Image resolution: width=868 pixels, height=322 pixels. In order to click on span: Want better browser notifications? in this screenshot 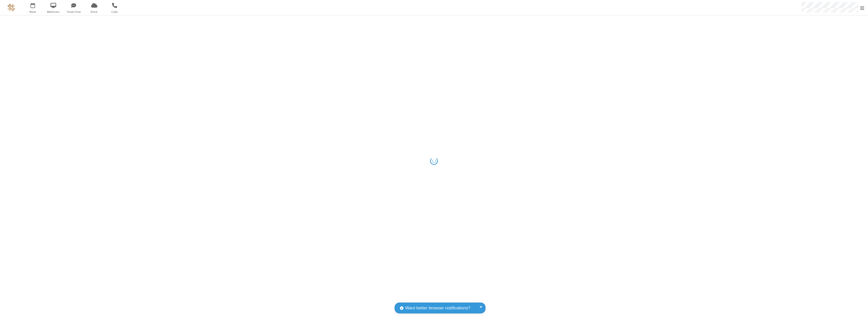, I will do `click(438, 308)`.